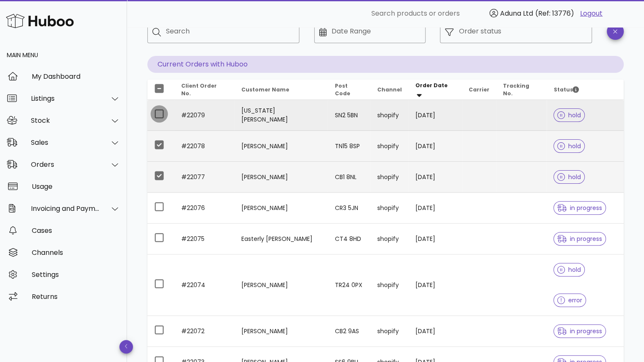 Image resolution: width=644 pixels, height=362 pixels. What do you see at coordinates (479, 89) in the screenshot?
I see `span: Carrier` at bounding box center [479, 89].